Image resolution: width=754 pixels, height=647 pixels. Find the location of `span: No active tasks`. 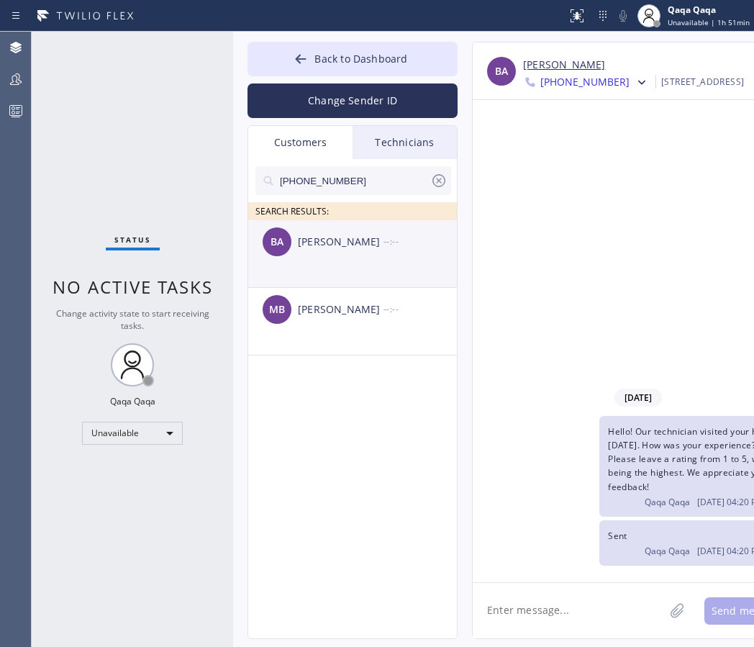

span: No active tasks is located at coordinates (132, 286).